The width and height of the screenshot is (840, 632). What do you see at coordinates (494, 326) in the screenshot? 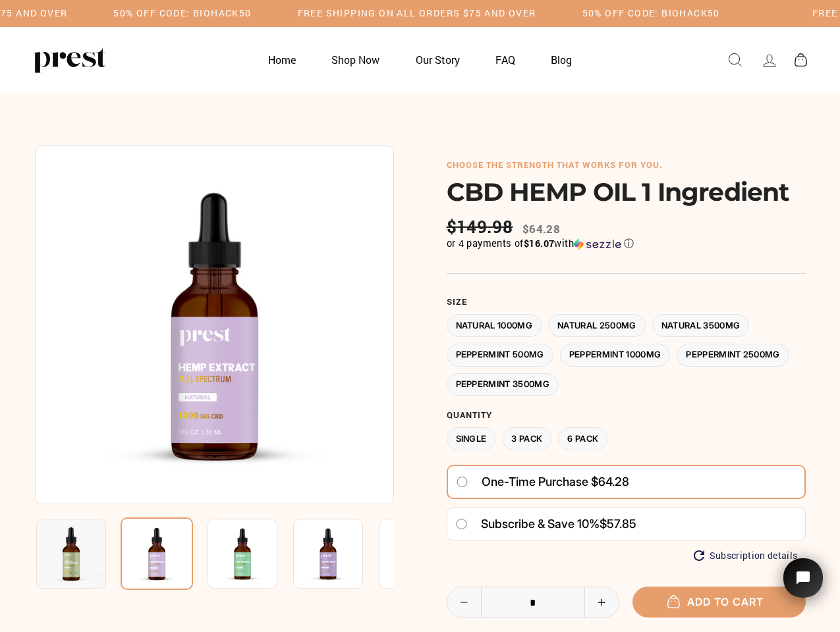
I see `label: Natural 1000MG` at bounding box center [494, 326].